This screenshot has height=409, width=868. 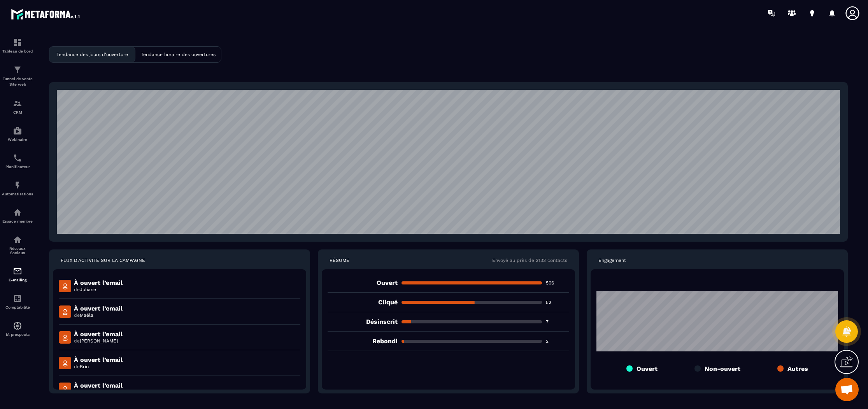 What do you see at coordinates (798, 368) in the screenshot?
I see `p: Autres` at bounding box center [798, 368].